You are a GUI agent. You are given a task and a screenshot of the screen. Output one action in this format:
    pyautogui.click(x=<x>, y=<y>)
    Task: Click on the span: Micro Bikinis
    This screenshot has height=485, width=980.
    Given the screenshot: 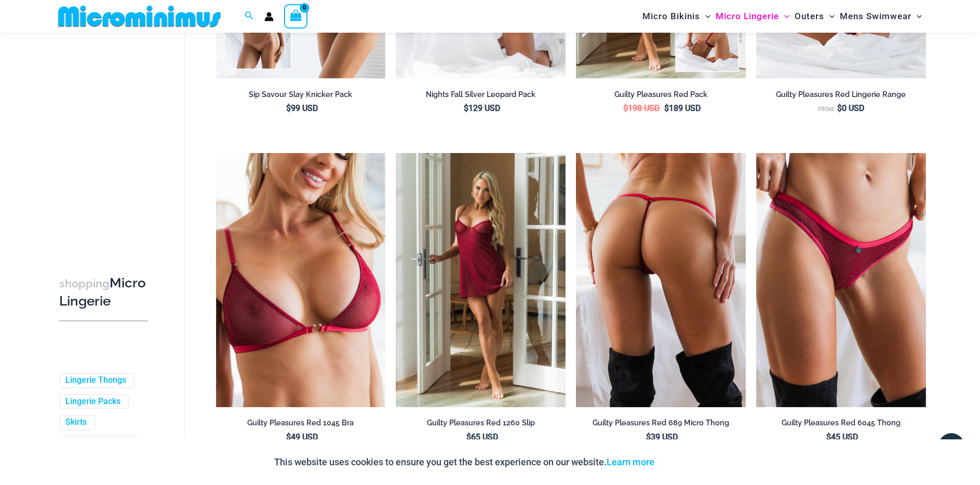 What is the action you would take?
    pyautogui.click(x=671, y=16)
    